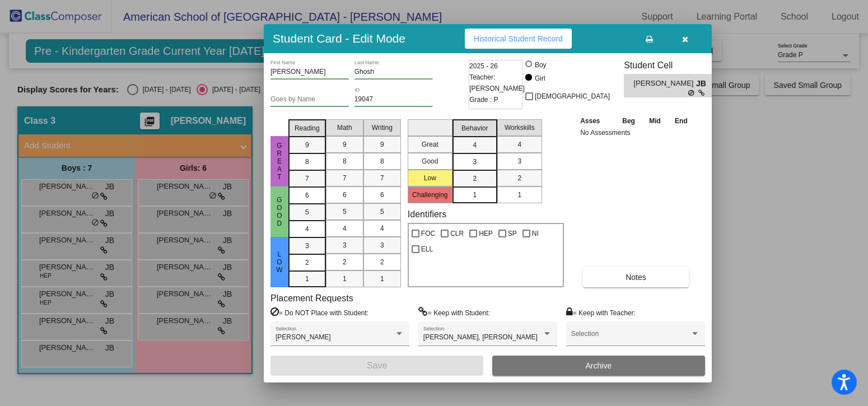 The width and height of the screenshot is (868, 406). I want to click on span: Low, so click(279, 262).